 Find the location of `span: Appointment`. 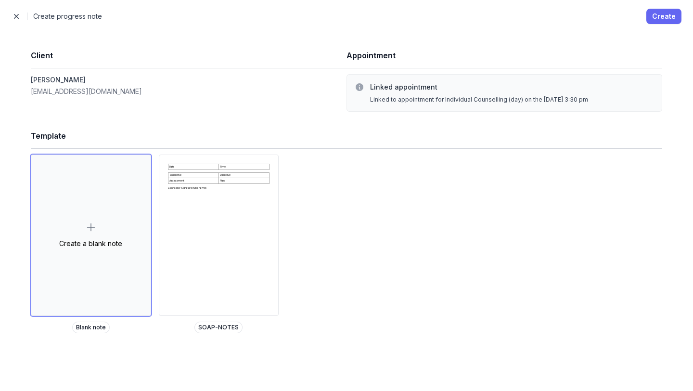

span: Appointment is located at coordinates (371, 55).